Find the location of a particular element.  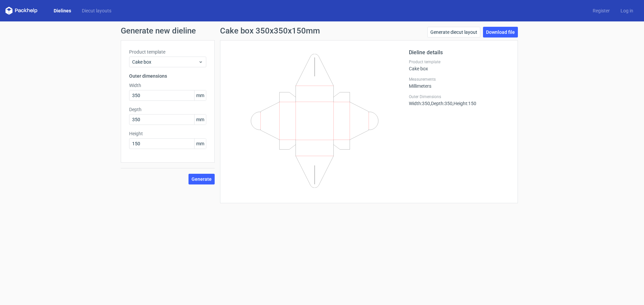

a: Download file is located at coordinates (500, 33).